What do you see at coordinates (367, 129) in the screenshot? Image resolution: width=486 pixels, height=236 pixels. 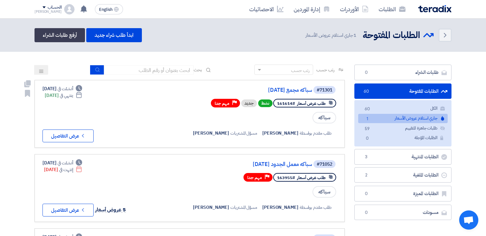 I see `span: 59` at bounding box center [367, 129].